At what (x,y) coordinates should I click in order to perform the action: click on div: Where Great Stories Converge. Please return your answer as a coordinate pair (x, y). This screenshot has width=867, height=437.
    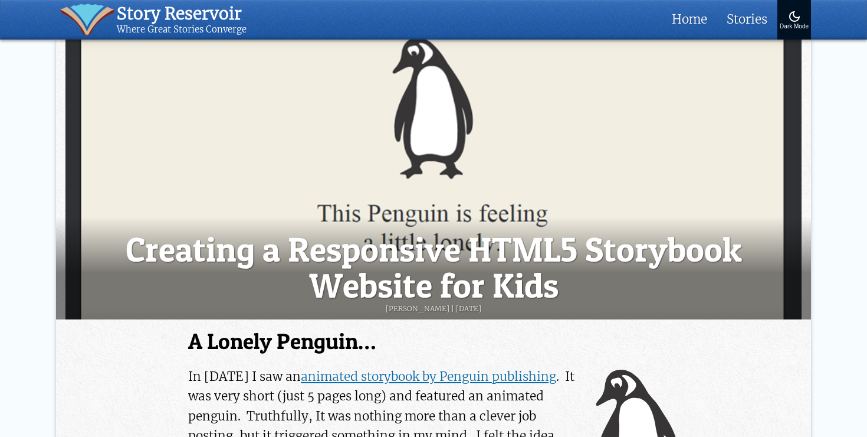
    Looking at the image, I should click on (182, 29).